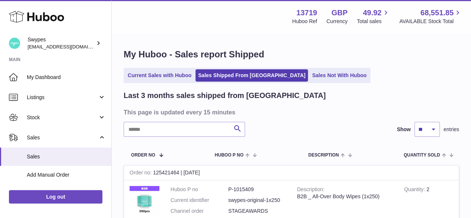 The image size is (471, 218). Describe the element at coordinates (229, 155) in the screenshot. I see `span: Huboo P no` at that location.